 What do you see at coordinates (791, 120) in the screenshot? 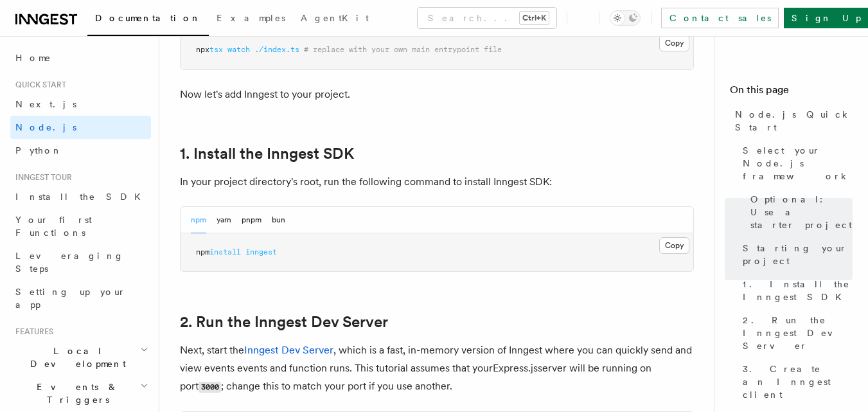
I see `a: Node.js Quick Start` at bounding box center [791, 120].